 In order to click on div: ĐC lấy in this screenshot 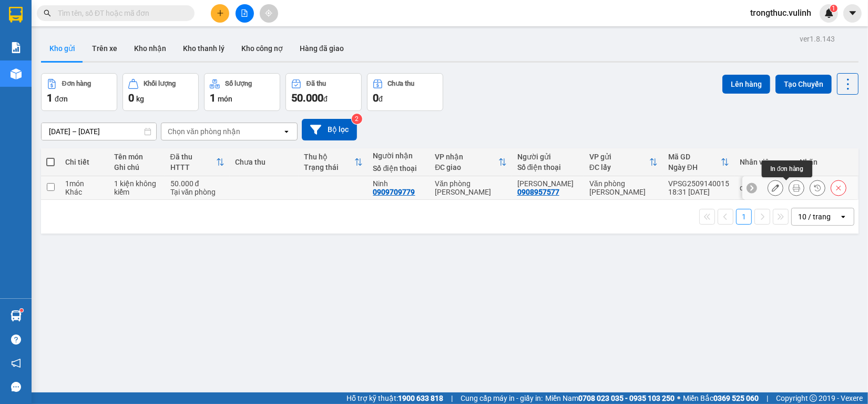, I will do `click(619, 167)`.